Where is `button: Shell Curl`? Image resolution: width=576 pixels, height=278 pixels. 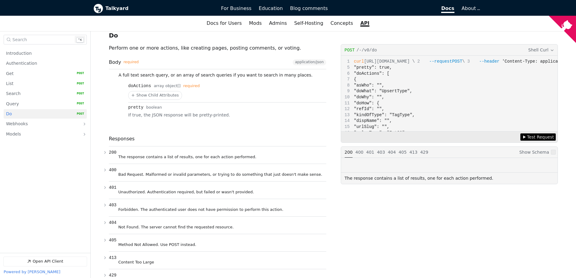
button: Shell Curl is located at coordinates (541, 50).